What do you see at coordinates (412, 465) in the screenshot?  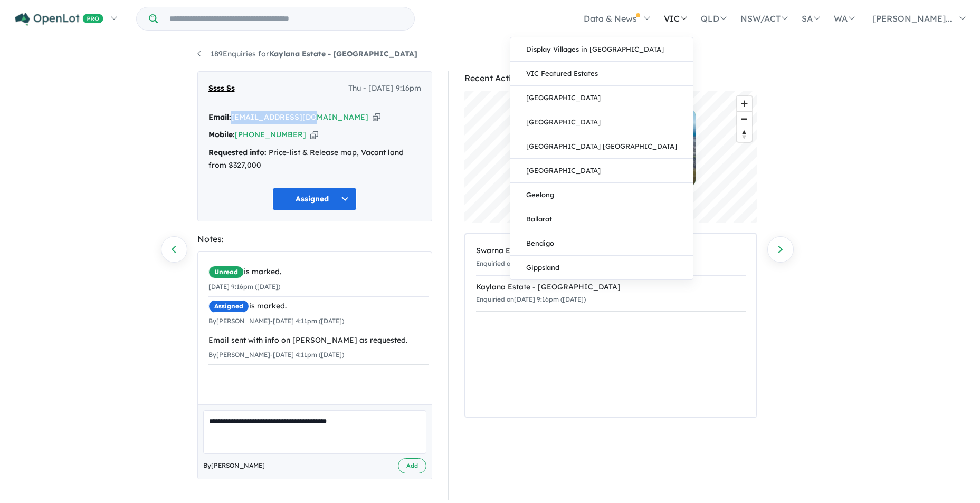 I see `button: Add` at bounding box center [412, 465].